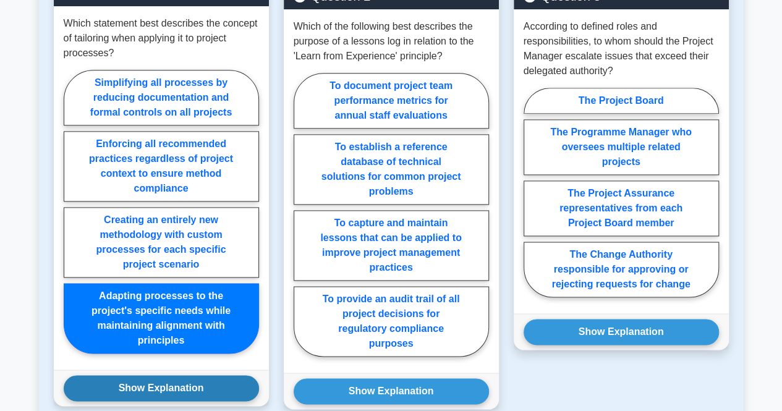 This screenshot has height=411, width=782. I want to click on label: Adapting processes to the project's specific needs while maintaining alignment with principles, so click(161, 318).